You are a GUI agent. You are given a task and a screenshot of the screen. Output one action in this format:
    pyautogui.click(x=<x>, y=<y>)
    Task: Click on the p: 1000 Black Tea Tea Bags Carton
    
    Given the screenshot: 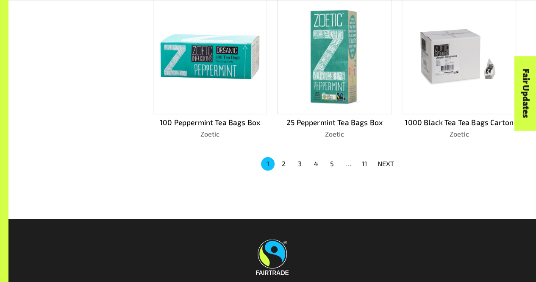 What is the action you would take?
    pyautogui.click(x=459, y=122)
    